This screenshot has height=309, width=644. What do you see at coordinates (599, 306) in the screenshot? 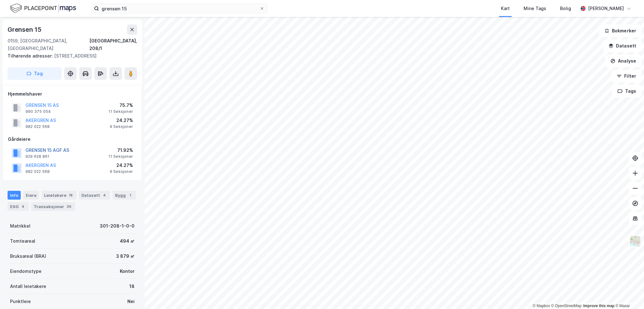
I see `a: Improve this map` at bounding box center [599, 306].